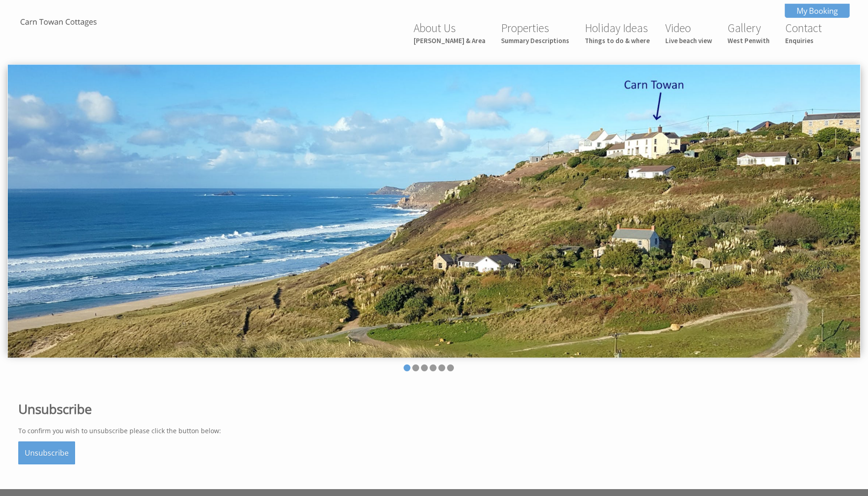  What do you see at coordinates (749, 33) in the screenshot?
I see `a: GalleryWest Penwith` at bounding box center [749, 33].